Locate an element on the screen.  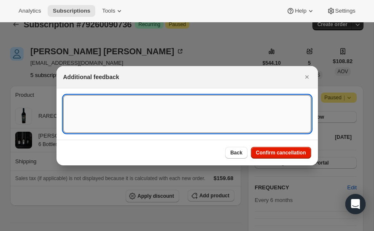
button: Back is located at coordinates (236, 153).